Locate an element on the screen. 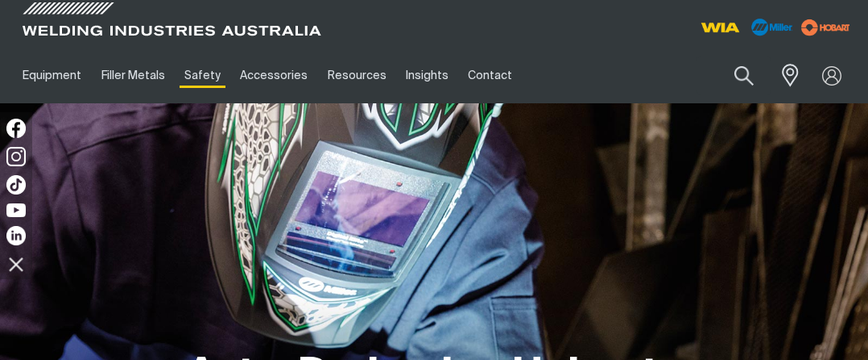  img: hide socials is located at coordinates (17, 264).